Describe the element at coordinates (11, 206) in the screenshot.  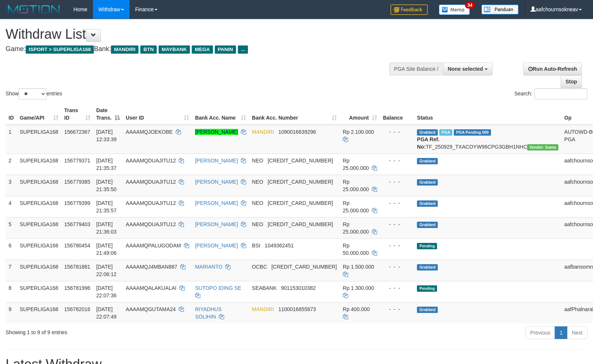
I see `td: 4` at that location.